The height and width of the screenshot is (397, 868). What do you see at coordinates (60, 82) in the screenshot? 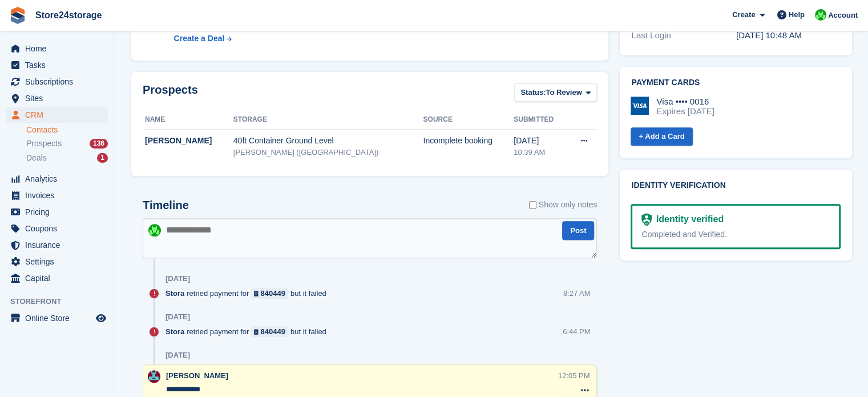
I see `span: Subscriptions` at bounding box center [60, 82].